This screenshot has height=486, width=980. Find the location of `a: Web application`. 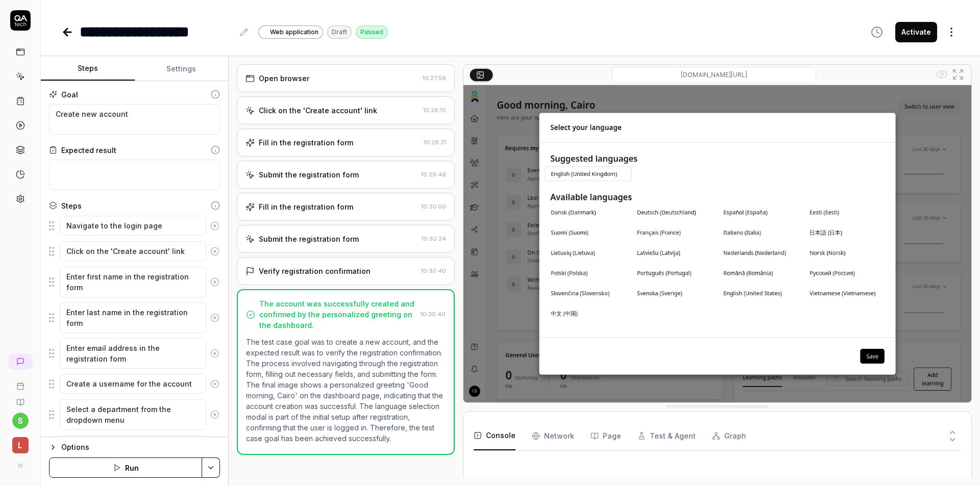

a: Web application is located at coordinates (291, 32).